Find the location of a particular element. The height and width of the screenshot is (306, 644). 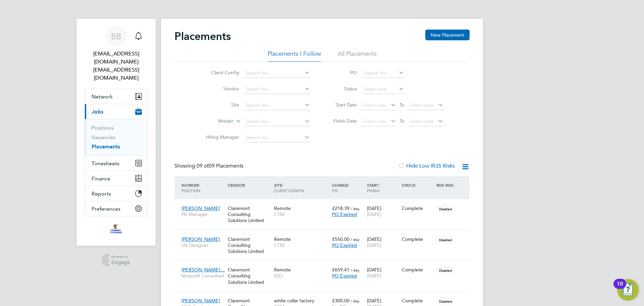

span: Reports is located at coordinates (101, 193).